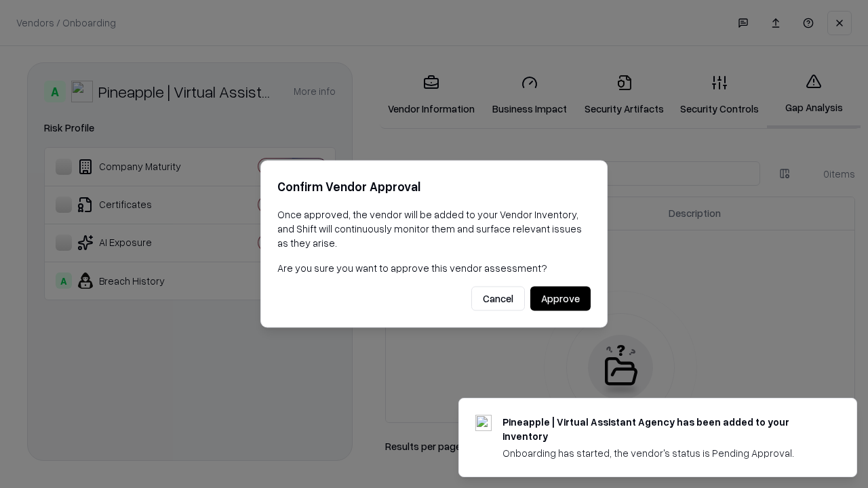 The width and height of the screenshot is (868, 488). What do you see at coordinates (434, 187) in the screenshot?
I see `h2: Confirm Vendor Approval` at bounding box center [434, 187].